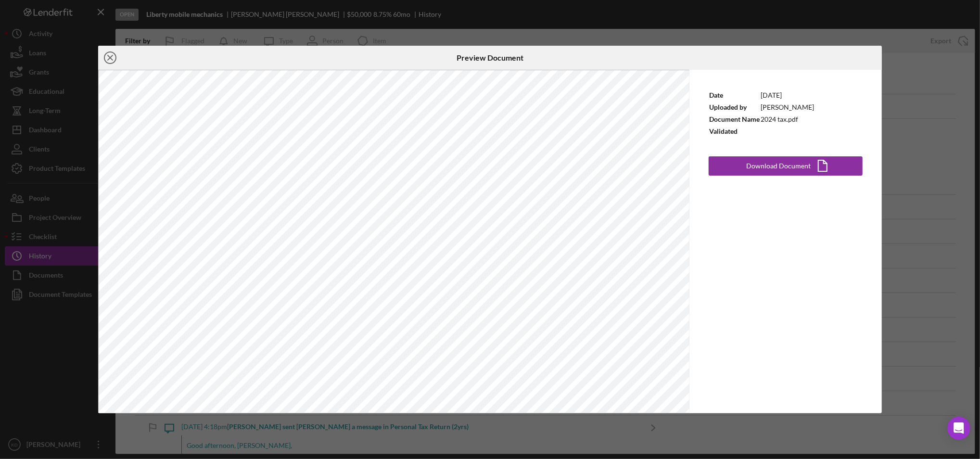  What do you see at coordinates (490, 58) in the screenshot?
I see `h6: Preview Document` at bounding box center [490, 58].